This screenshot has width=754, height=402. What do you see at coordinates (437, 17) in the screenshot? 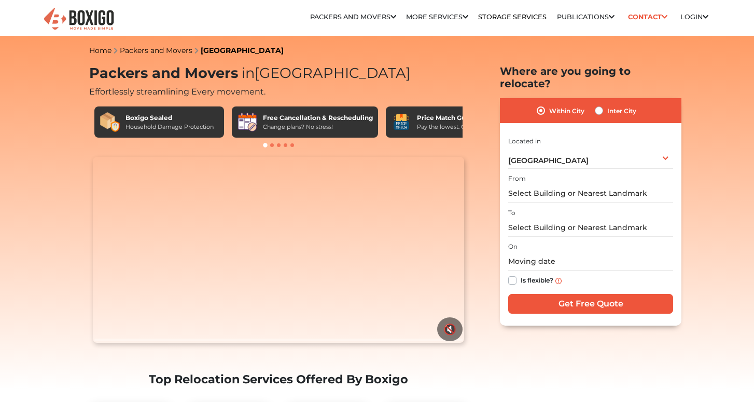
I see `a: More services` at bounding box center [437, 17].